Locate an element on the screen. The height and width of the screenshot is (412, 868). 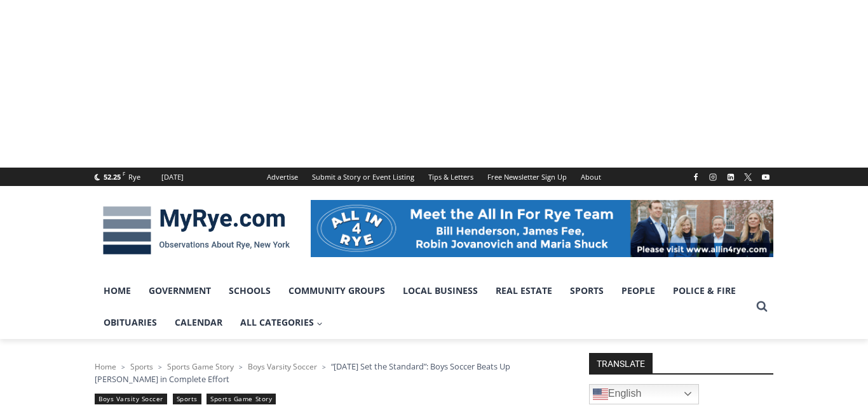
a: Free Newsletter Sign Up is located at coordinates (527, 176).